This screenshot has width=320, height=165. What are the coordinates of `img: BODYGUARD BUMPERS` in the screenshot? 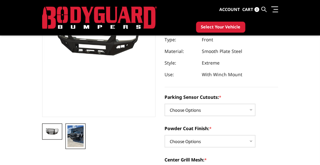 It's located at (99, 18).